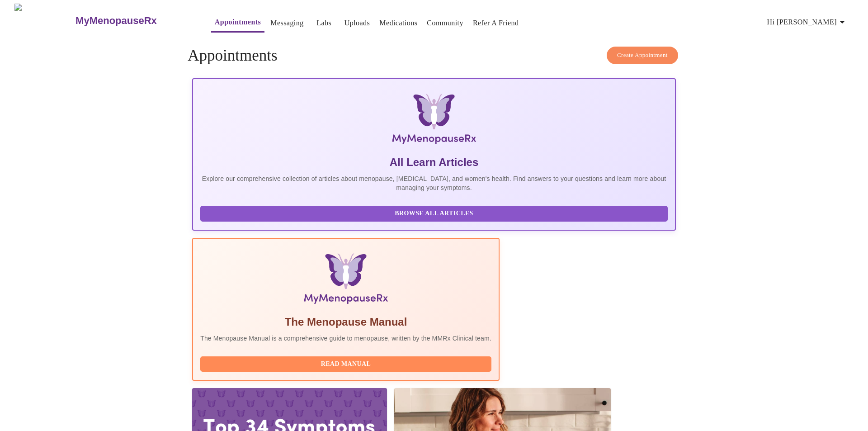 The height and width of the screenshot is (431, 868). What do you see at coordinates (496, 23) in the screenshot?
I see `button: Refer a Friend` at bounding box center [496, 23].